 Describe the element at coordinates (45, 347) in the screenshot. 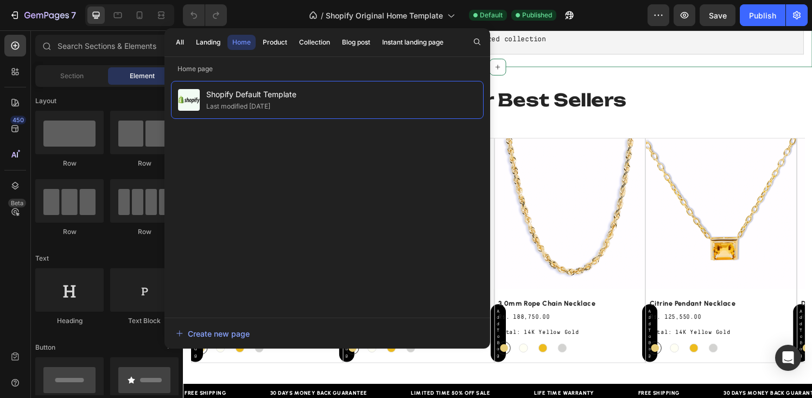

I see `span: Button` at that location.